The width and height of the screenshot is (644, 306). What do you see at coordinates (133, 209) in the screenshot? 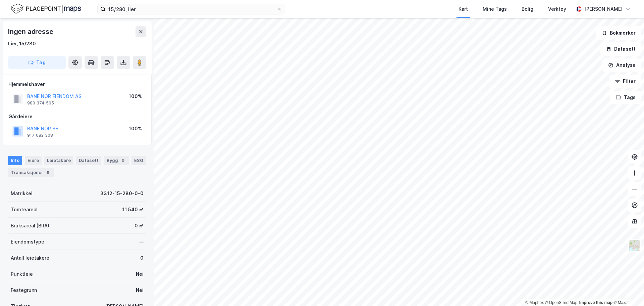
I see `div: 11 540 ㎡` at bounding box center [133, 209].